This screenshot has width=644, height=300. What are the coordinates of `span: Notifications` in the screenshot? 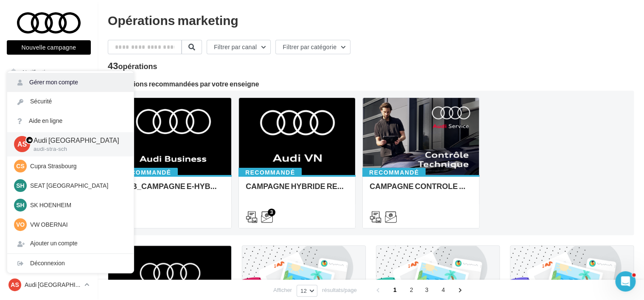 It's located at (39, 72).